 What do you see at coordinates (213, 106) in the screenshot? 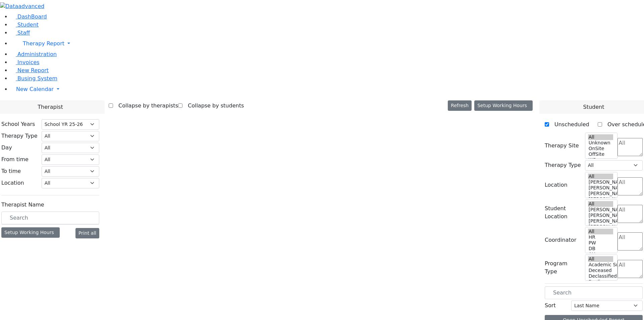
I see `label: Collapse by students` at bounding box center [213, 106].